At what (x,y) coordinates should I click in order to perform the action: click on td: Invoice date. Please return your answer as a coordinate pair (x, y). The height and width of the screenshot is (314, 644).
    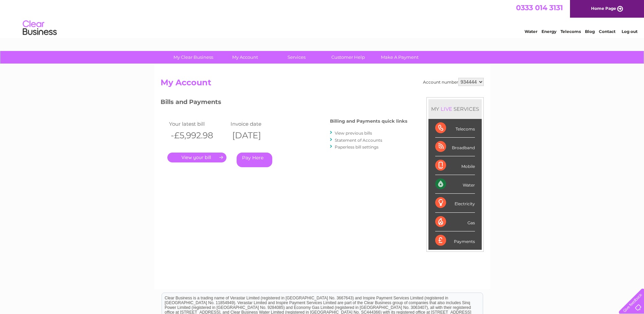
    Looking at the image, I should click on (259, 124).